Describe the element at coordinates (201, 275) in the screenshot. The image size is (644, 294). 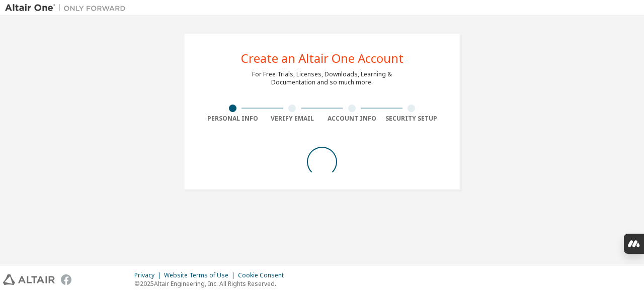
I see `div: Website Terms of Use` at that location.